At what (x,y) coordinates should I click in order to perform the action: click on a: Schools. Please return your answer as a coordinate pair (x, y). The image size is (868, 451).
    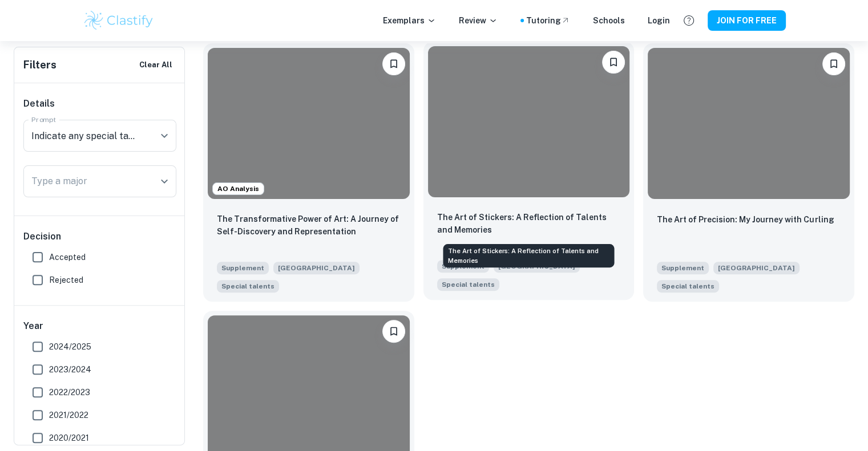
    Looking at the image, I should click on (609, 20).